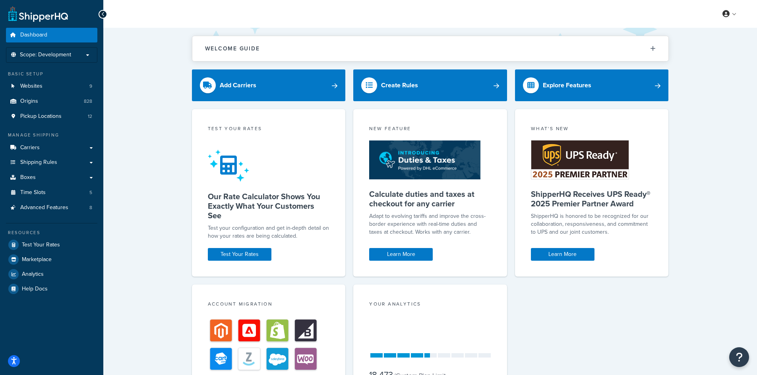 Image resolution: width=757 pixels, height=375 pixels. What do you see at coordinates (30, 148) in the screenshot?
I see `span: Carriers` at bounding box center [30, 148].